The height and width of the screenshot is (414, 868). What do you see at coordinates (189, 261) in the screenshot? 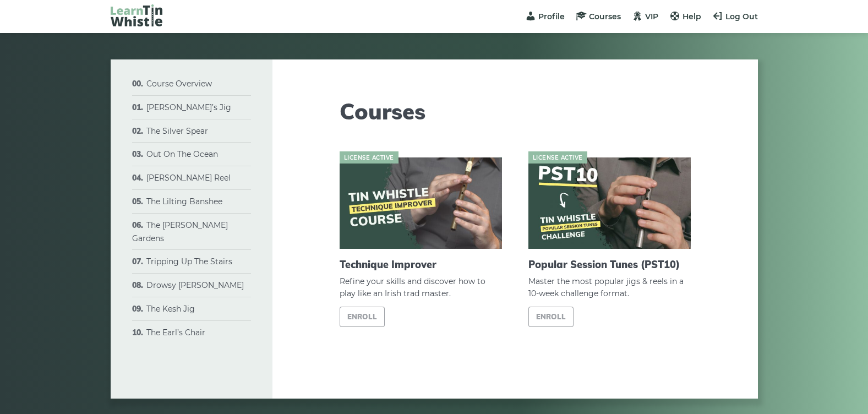
I see `a: Tripping Up The Stairs` at bounding box center [189, 261].